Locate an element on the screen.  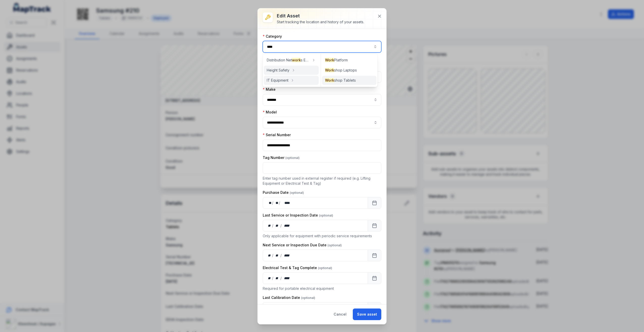
h3: Edit asset is located at coordinates (321, 16).